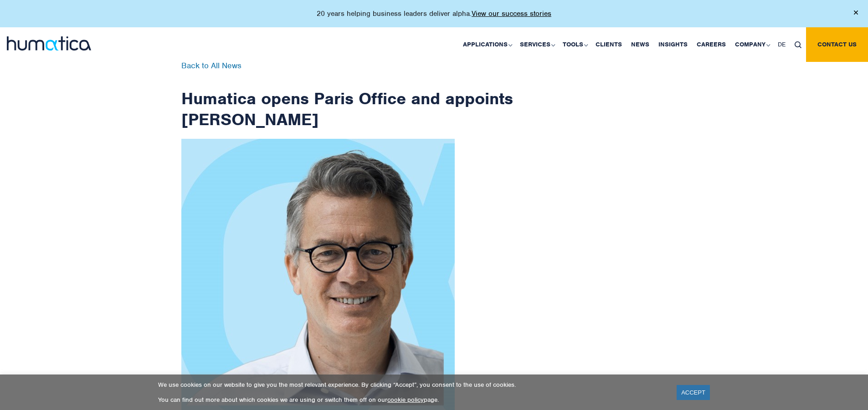 The width and height of the screenshot is (868, 410). I want to click on p: We use cookies on our website to give you the most relevant experience. By clicking “Accept”, you..., so click(411, 385).